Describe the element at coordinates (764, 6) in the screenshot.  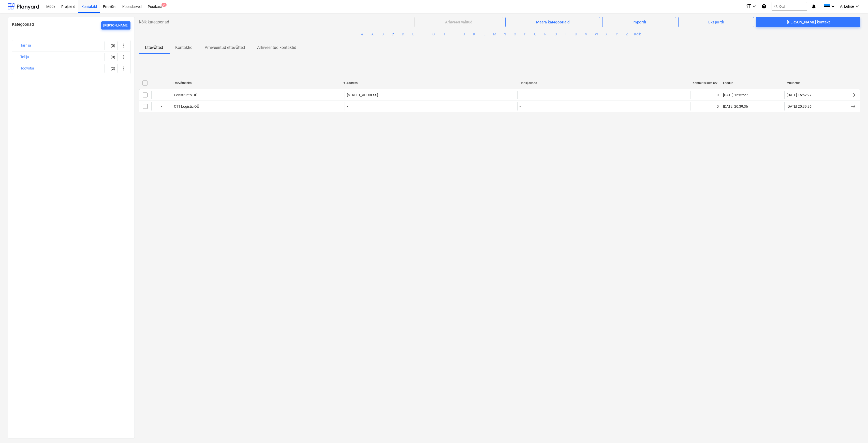
I see `i: Abikeskus` at that location.